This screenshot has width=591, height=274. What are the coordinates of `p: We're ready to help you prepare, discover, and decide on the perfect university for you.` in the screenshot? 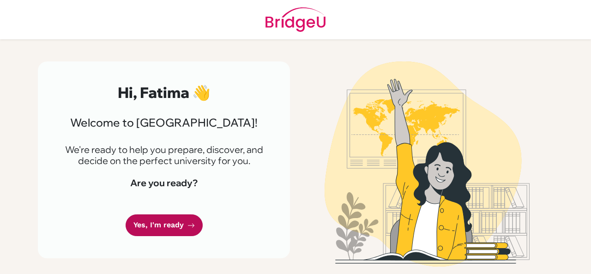 It's located at (164, 155).